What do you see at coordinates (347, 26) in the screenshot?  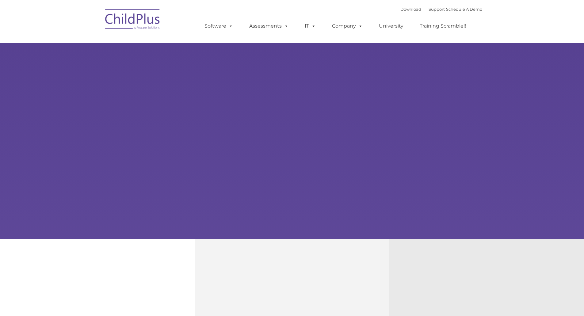 I see `a: Company` at bounding box center [347, 26].